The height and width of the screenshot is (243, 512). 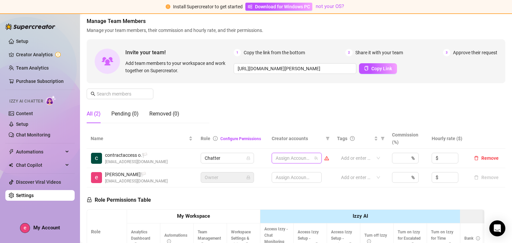 What do you see at coordinates (136, 155) in the screenshot?
I see `span: contractaccess o. 🏳️` at bounding box center [136, 155].